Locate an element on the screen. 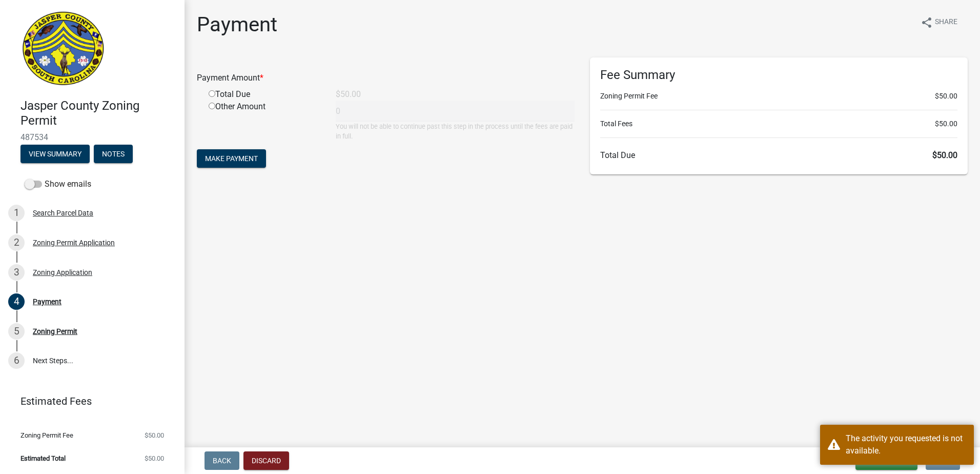  a: Estimated Fees is located at coordinates (88, 401).